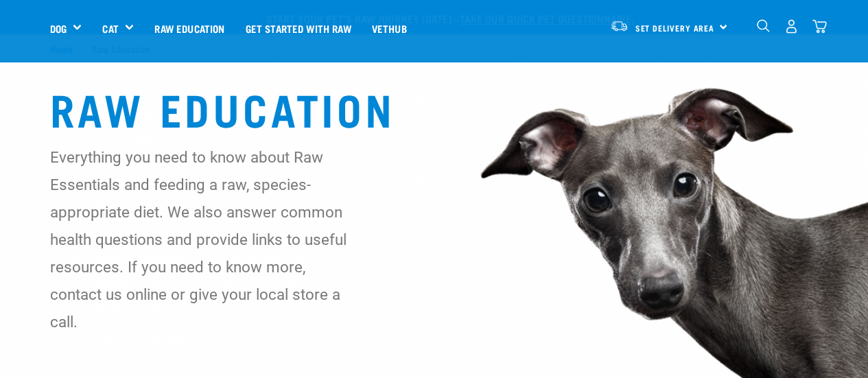 This screenshot has height=378, width=868. What do you see at coordinates (204, 240) in the screenshot?
I see `p: Everything you need to know about Raw Essentials and feeding a raw, species-appropriate diet. We ...` at bounding box center [204, 240].